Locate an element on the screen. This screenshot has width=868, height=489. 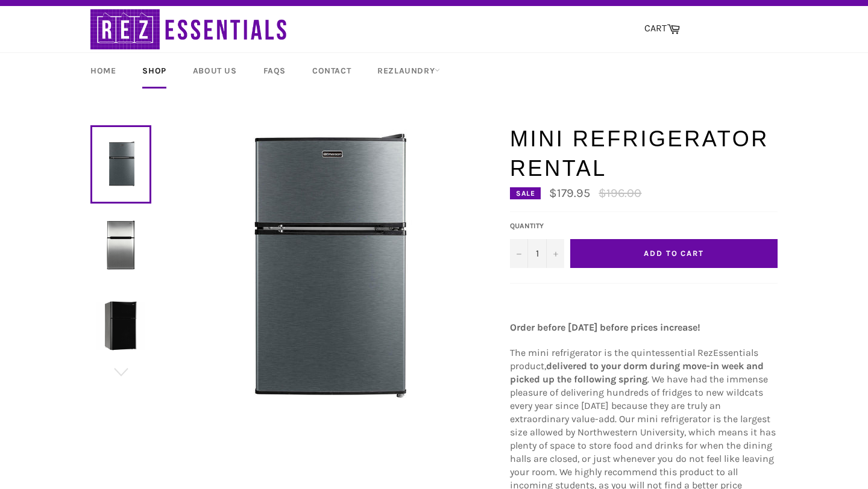
img: RezEssentials is located at coordinates (190, 29).